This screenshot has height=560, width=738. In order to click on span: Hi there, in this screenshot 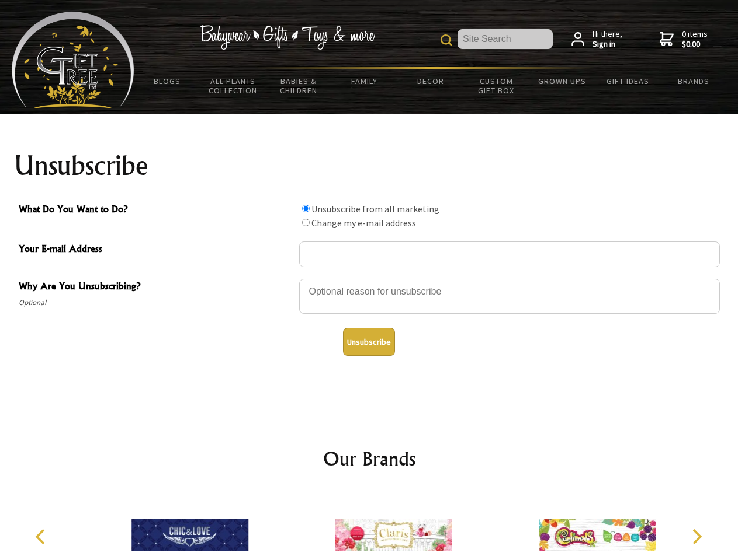, I will do `click(607, 39)`.